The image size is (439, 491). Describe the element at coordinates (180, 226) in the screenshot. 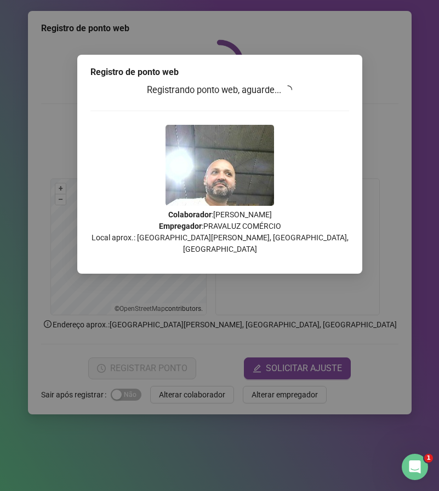

I see `strong: Empregador` at that location.